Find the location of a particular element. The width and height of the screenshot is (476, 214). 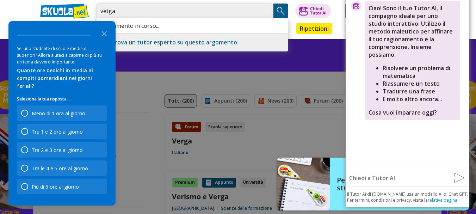

img: tutorai_icon is located at coordinates (356, 6).